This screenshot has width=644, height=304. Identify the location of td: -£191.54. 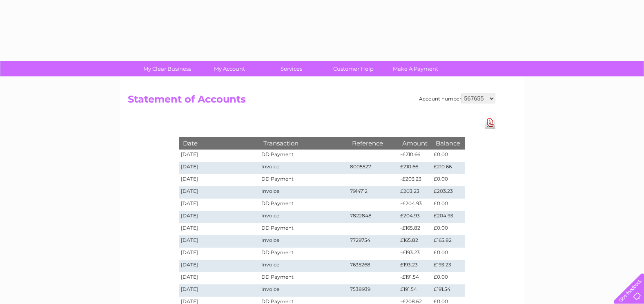
(415, 278).